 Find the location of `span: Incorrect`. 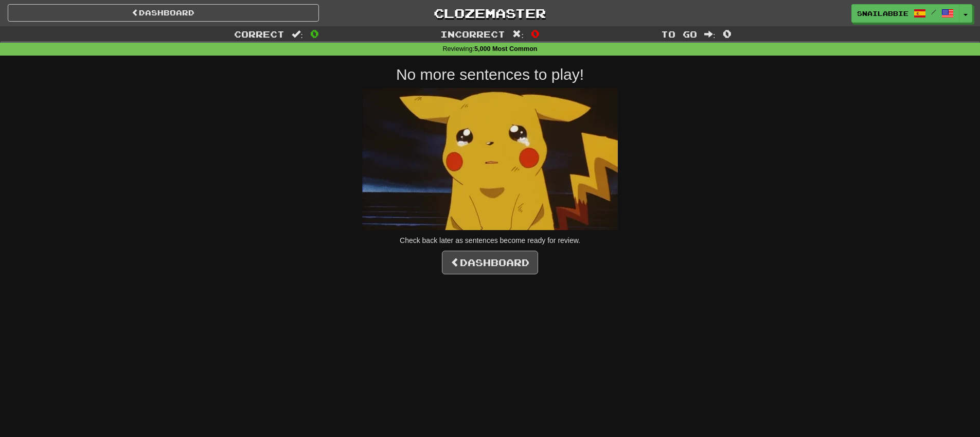

span: Incorrect is located at coordinates (473, 34).